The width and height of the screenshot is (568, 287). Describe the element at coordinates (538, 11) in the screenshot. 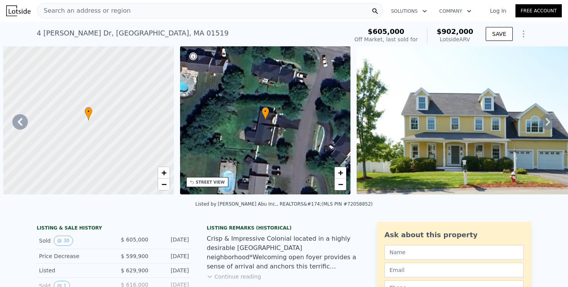

I see `a: Free Account` at that location.